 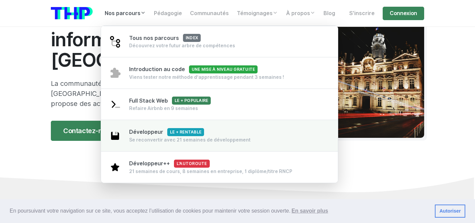 What do you see at coordinates (329, 13) in the screenshot?
I see `a: Blog` at bounding box center [329, 13].